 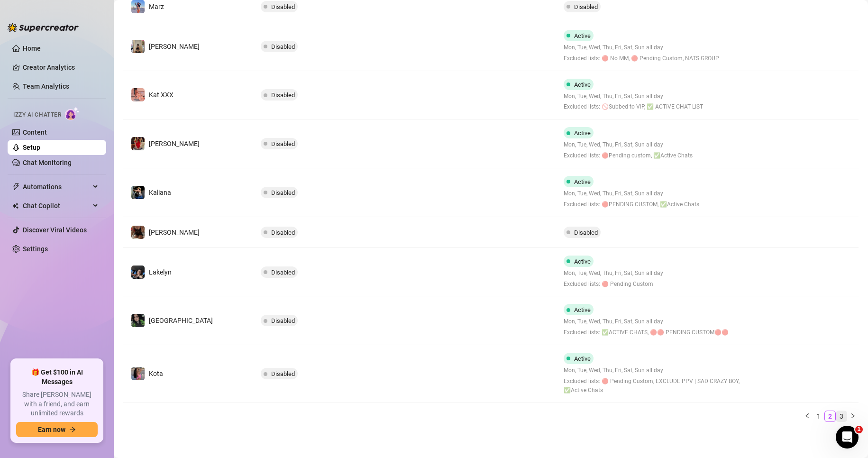 I want to click on a: Creator Analytics, so click(x=61, y=67).